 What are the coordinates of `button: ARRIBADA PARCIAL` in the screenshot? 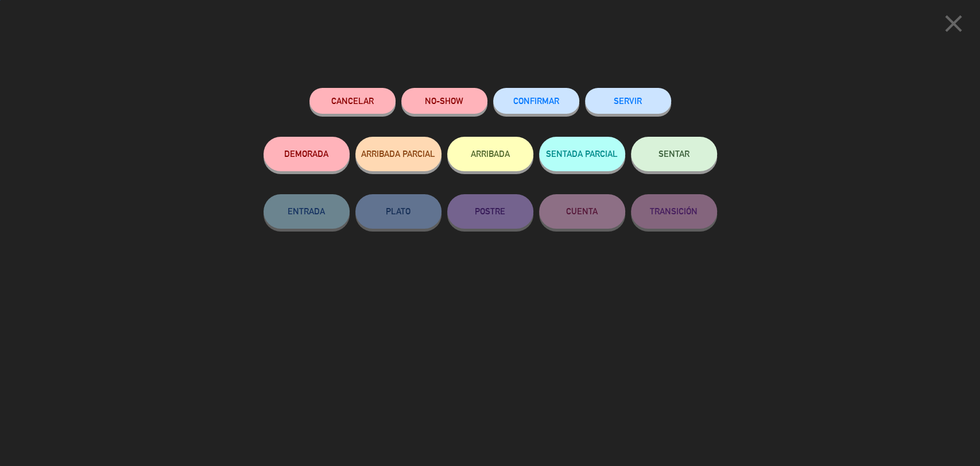 It's located at (398, 154).